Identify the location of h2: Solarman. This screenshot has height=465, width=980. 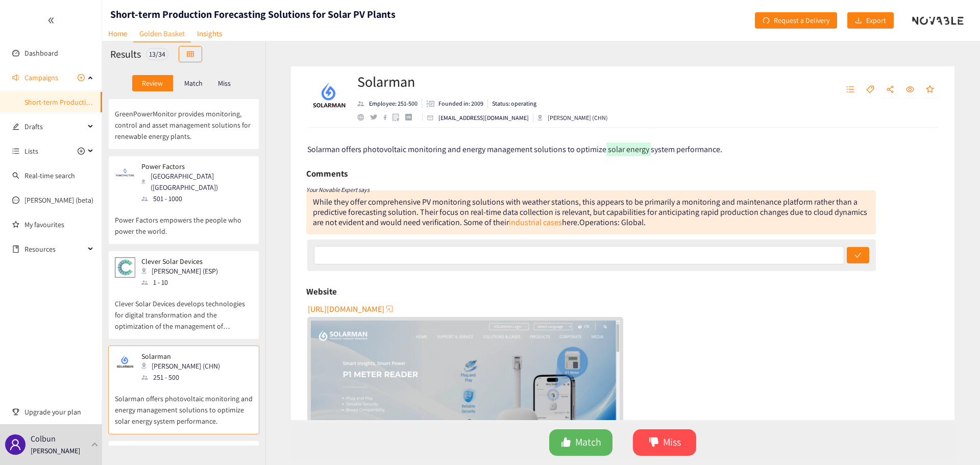
(482, 82).